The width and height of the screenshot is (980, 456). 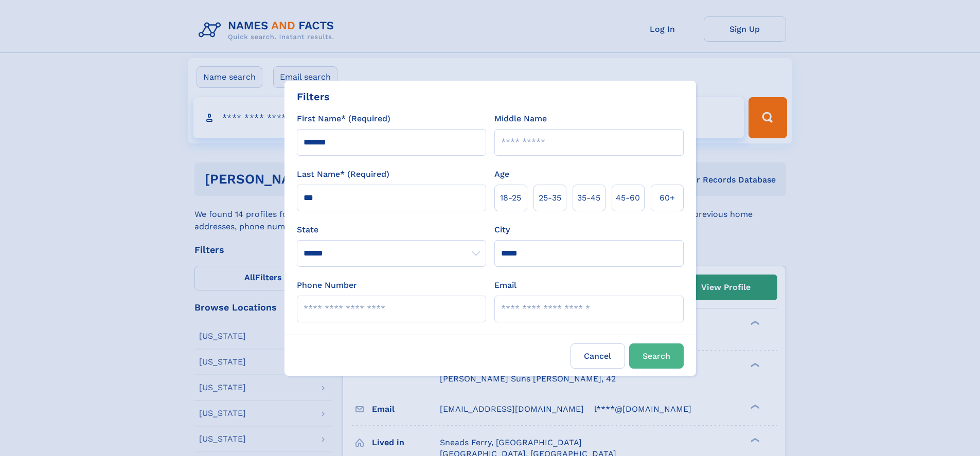 I want to click on span: 18‑25, so click(x=511, y=198).